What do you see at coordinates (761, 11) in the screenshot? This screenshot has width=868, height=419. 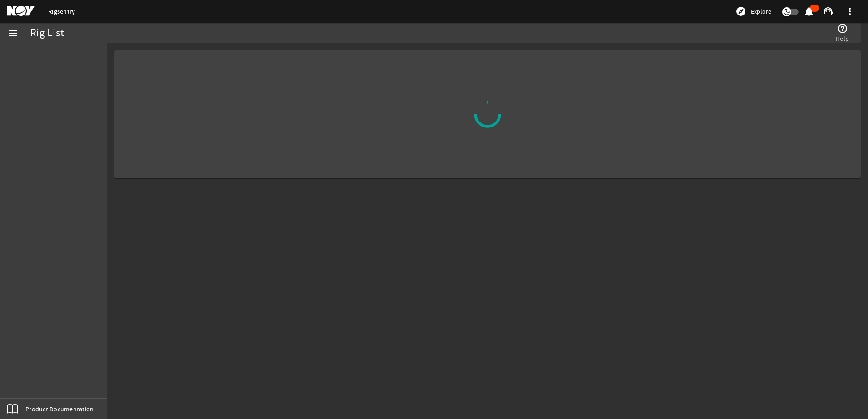 I see `span: Explore` at bounding box center [761, 11].